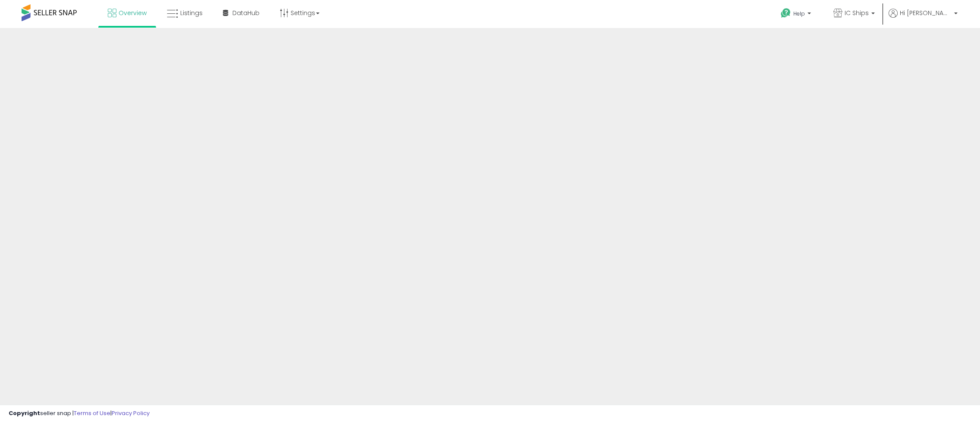 This screenshot has width=980, height=422. What do you see at coordinates (132, 13) in the screenshot?
I see `span: Overview` at bounding box center [132, 13].